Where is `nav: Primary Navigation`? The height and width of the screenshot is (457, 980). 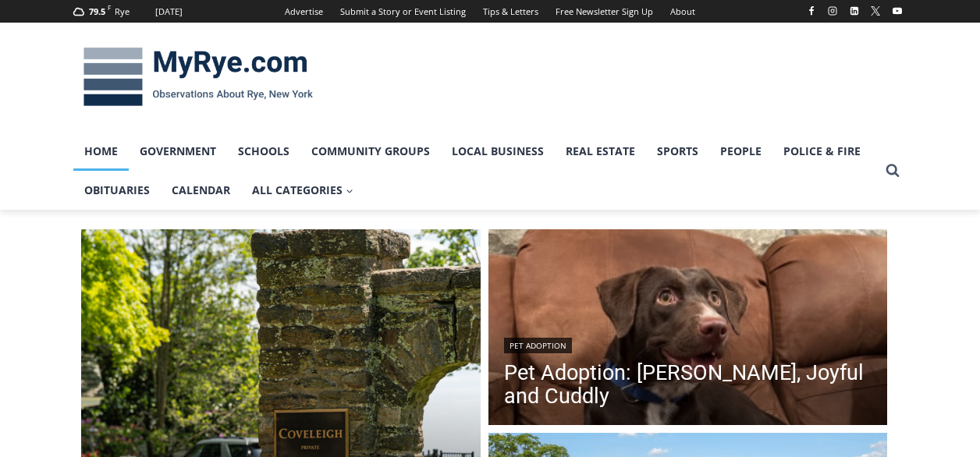 nav: Primary Navigation is located at coordinates (476, 171).